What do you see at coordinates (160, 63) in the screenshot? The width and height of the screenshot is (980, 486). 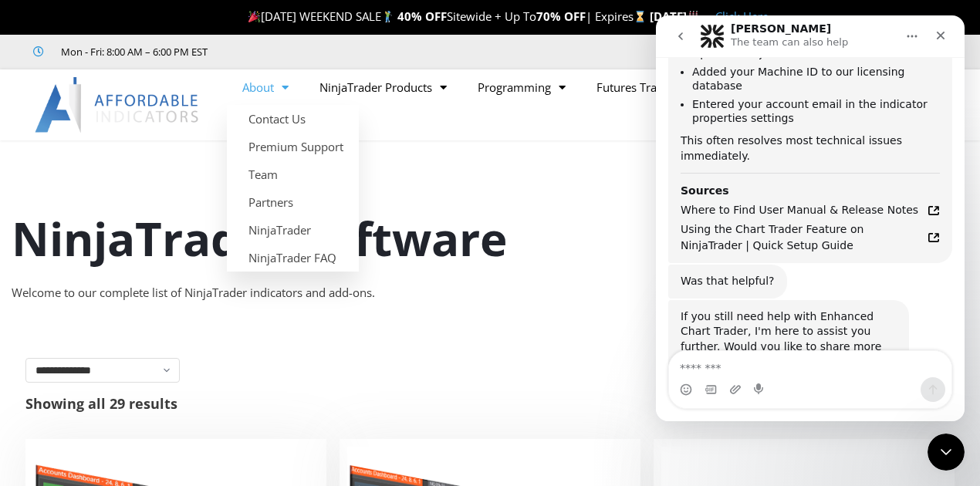 I see `li: Added your Machine ID to our licensing database` at bounding box center [160, 63].